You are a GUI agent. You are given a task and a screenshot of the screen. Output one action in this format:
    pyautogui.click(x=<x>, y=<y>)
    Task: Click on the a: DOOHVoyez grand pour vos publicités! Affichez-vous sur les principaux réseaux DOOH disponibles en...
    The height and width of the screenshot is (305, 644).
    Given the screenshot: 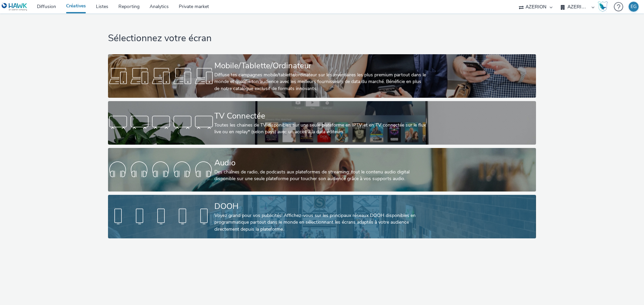 What is the action you would take?
    pyautogui.click(x=322, y=217)
    